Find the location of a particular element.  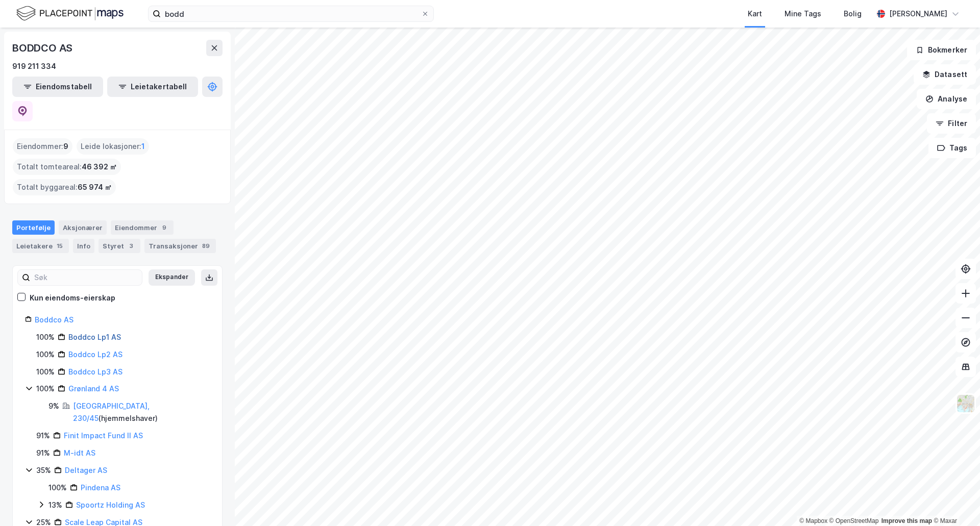

div: Kart is located at coordinates (755, 13).